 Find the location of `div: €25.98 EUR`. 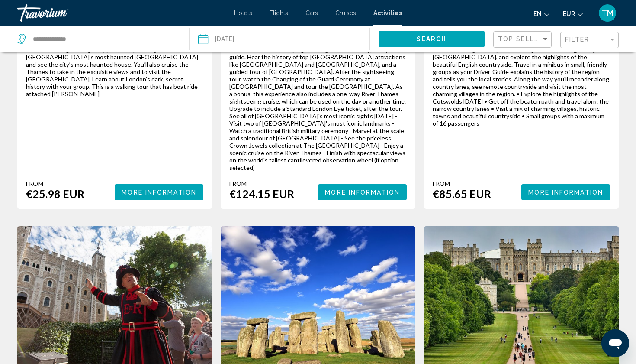

div: €25.98 EUR is located at coordinates (55, 194).